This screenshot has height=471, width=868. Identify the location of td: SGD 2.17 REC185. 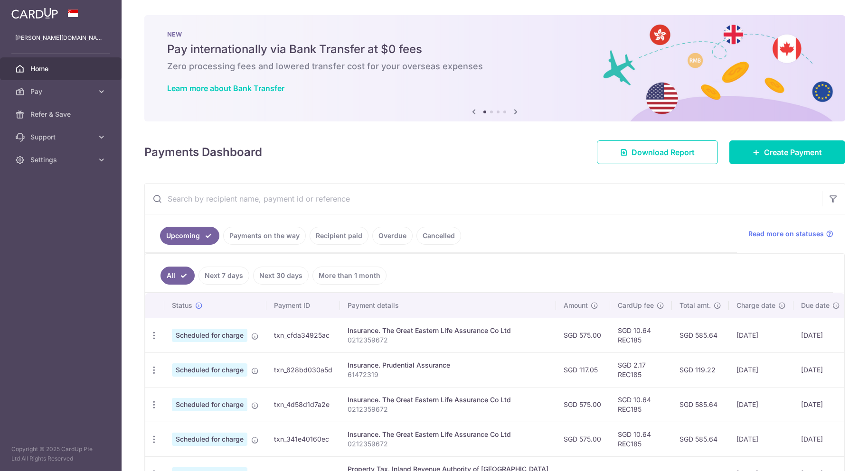
(641, 370).